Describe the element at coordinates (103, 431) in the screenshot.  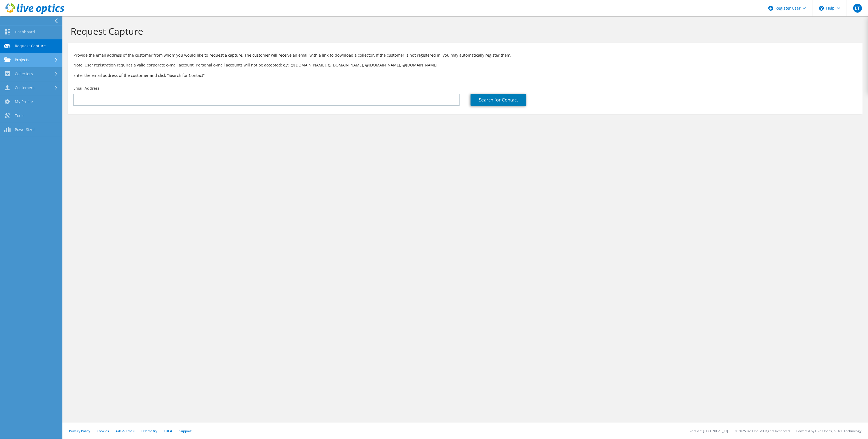
I see `a: Cookies` at that location.